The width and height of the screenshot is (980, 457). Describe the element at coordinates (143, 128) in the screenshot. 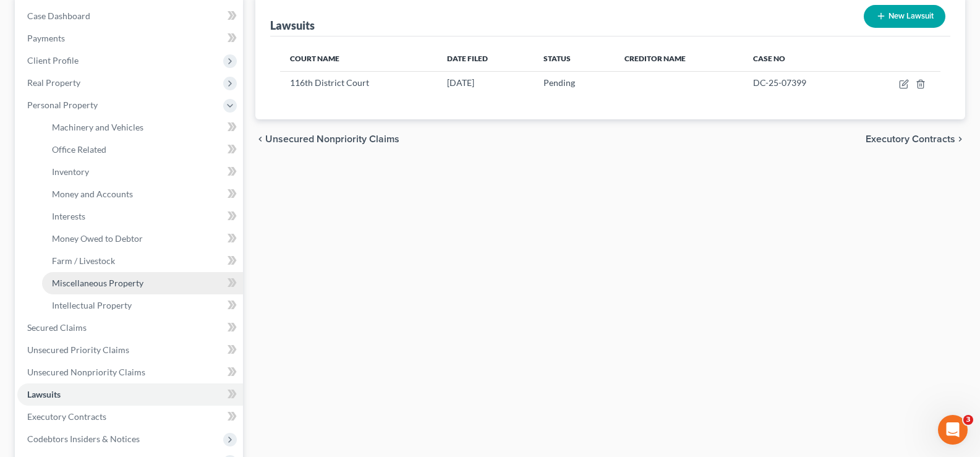

I see `a: Machinery and Vehicles` at that location.